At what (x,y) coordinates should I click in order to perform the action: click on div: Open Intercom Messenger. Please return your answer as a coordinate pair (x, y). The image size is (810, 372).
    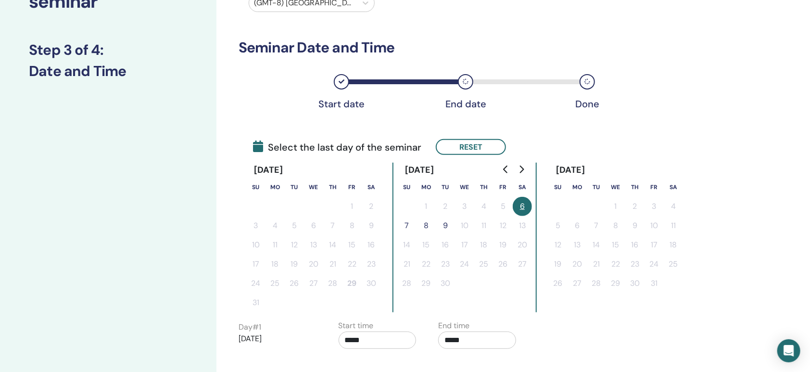
    Looking at the image, I should click on (789, 351).